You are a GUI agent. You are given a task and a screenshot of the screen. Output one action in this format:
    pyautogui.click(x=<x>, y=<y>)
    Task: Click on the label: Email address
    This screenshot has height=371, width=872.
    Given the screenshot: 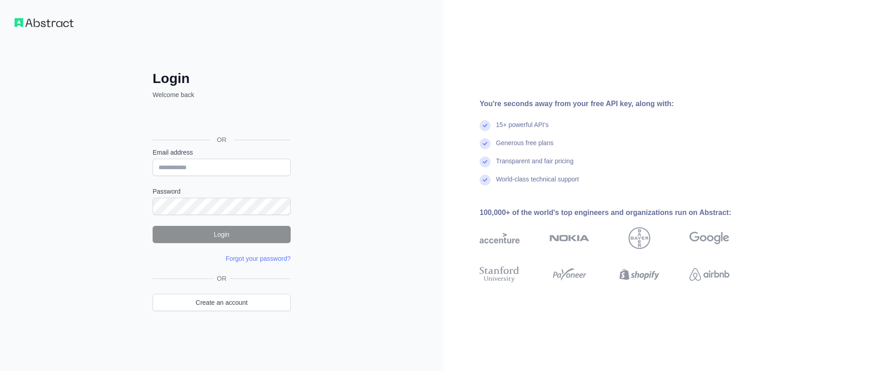 What is the action you would take?
    pyautogui.click(x=222, y=153)
    